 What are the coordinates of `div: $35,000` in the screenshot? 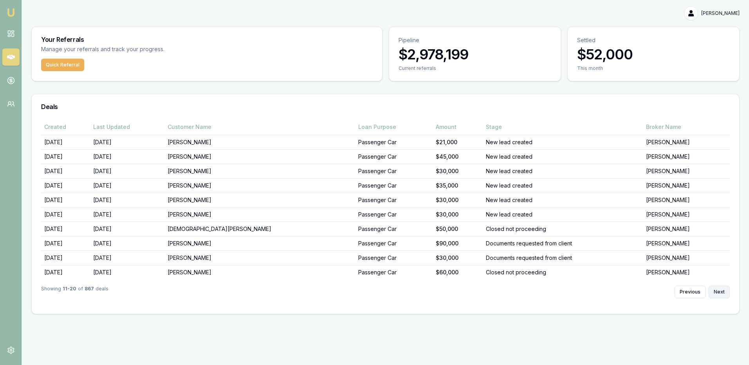 It's located at (457, 186).